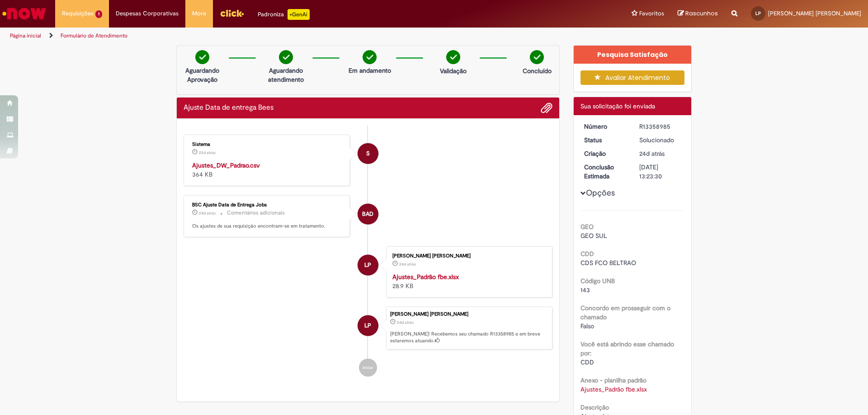 The height and width of the screenshot is (415, 868). I want to click on span: S, so click(368, 154).